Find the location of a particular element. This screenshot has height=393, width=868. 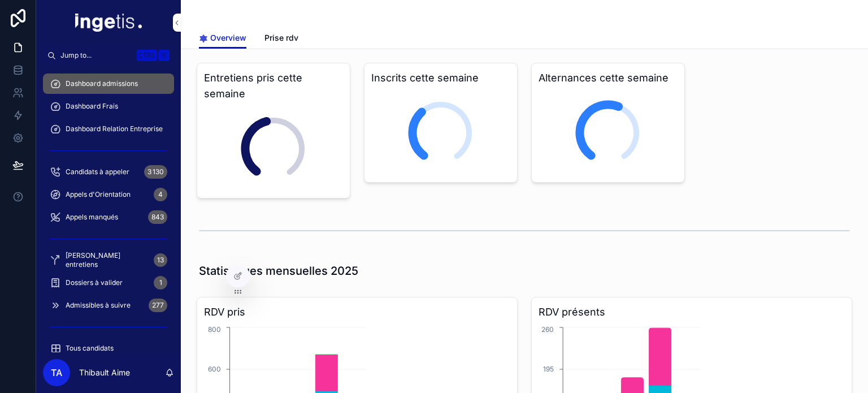

span: Prise rdv is located at coordinates (282, 38).